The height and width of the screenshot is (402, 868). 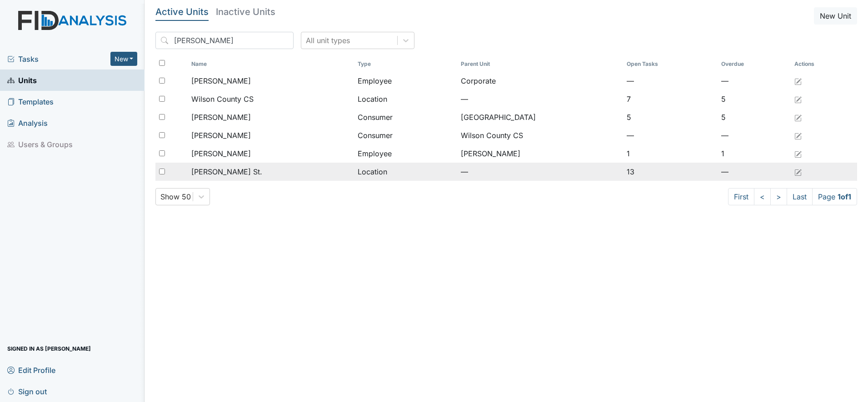 I want to click on span: Page, so click(x=835, y=197).